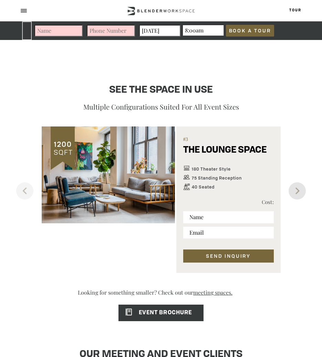 This screenshot has height=357, width=322. Describe the element at coordinates (155, 313) in the screenshot. I see `span: EVENT BROCHURE` at that location.